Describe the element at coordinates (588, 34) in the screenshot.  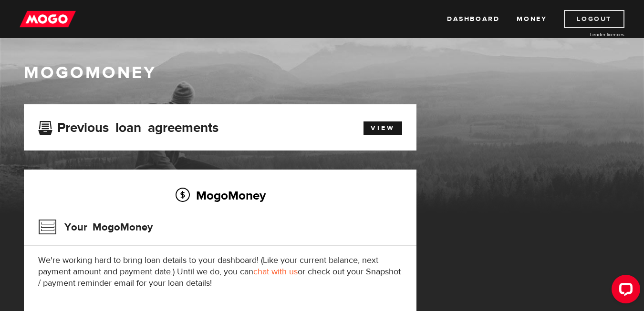
I see `a: Lender licences` at that location.